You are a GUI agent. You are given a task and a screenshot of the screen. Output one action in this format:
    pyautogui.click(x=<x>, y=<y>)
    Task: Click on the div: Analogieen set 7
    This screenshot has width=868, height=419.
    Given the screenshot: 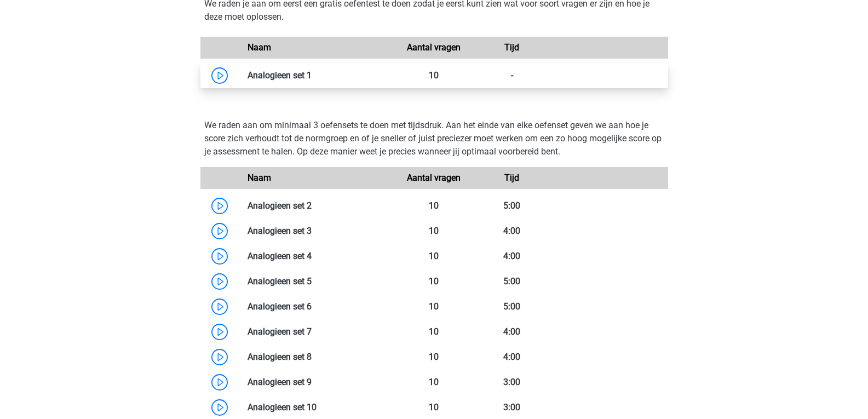 What is the action you would take?
    pyautogui.click(x=317, y=332)
    